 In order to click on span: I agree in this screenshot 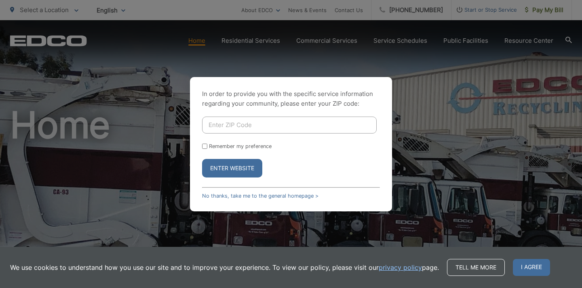, I will do `click(531, 268)`.